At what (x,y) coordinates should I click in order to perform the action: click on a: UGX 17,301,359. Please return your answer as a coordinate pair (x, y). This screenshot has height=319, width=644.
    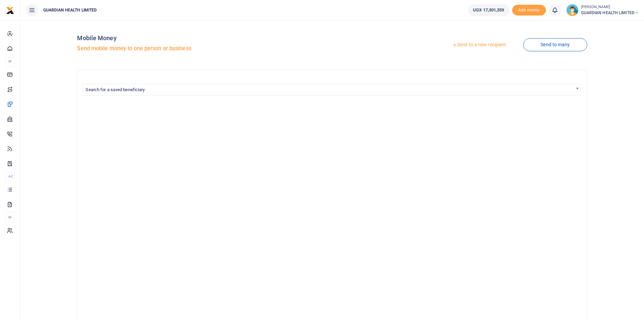
    Looking at the image, I should click on (488, 10).